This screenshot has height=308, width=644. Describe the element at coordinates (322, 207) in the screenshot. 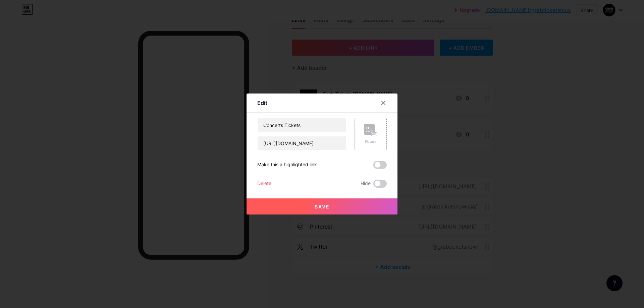

I see `span: Save` at that location.